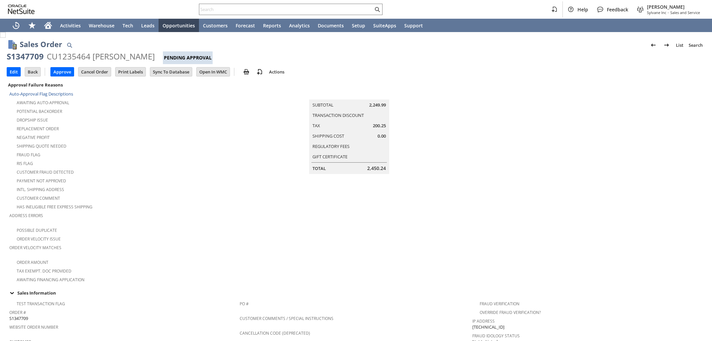 This screenshot has height=341, width=712. What do you see at coordinates (356, 293) in the screenshot?
I see `td: Sales Information` at bounding box center [356, 293].